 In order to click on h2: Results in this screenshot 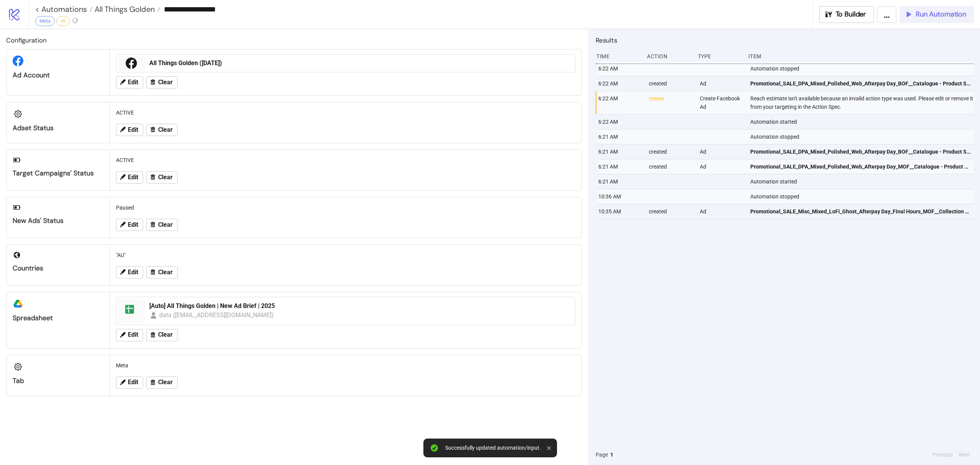, I will do `click(785, 40)`.